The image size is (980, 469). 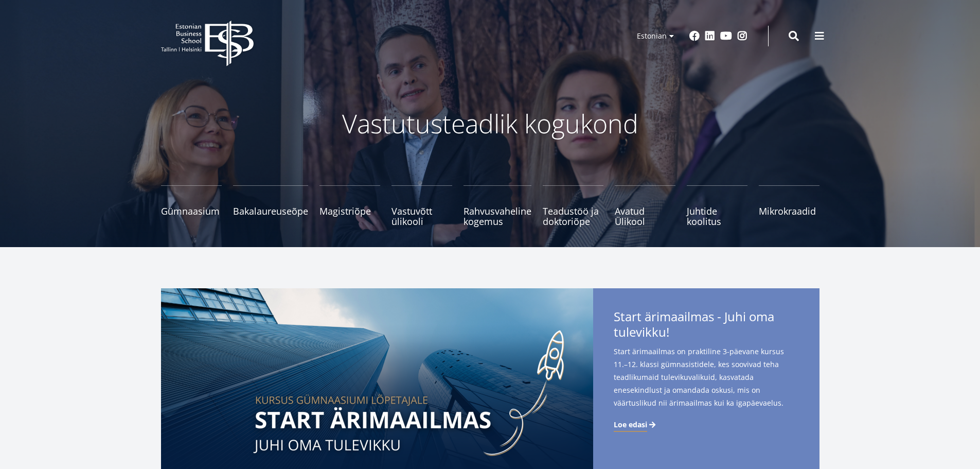 What do you see at coordinates (349, 206) in the screenshot?
I see `a: Magistriõpe` at bounding box center [349, 206].